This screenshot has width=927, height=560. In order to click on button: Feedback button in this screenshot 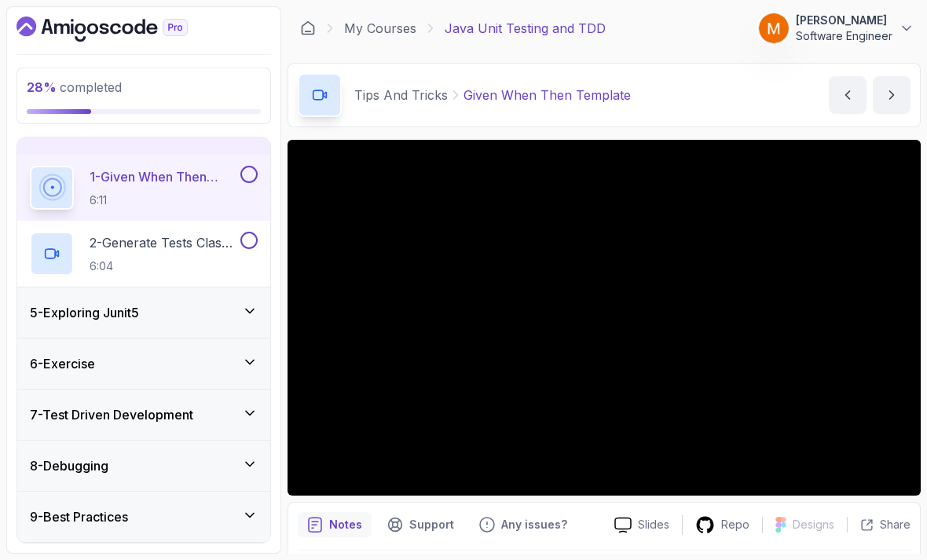, I will do `click(524, 524)`.